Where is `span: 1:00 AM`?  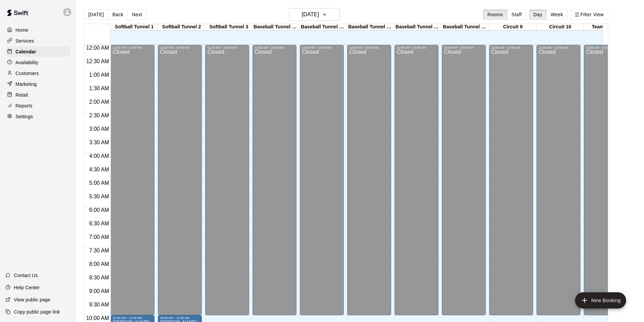 span: 1:00 AM is located at coordinates (99, 75).